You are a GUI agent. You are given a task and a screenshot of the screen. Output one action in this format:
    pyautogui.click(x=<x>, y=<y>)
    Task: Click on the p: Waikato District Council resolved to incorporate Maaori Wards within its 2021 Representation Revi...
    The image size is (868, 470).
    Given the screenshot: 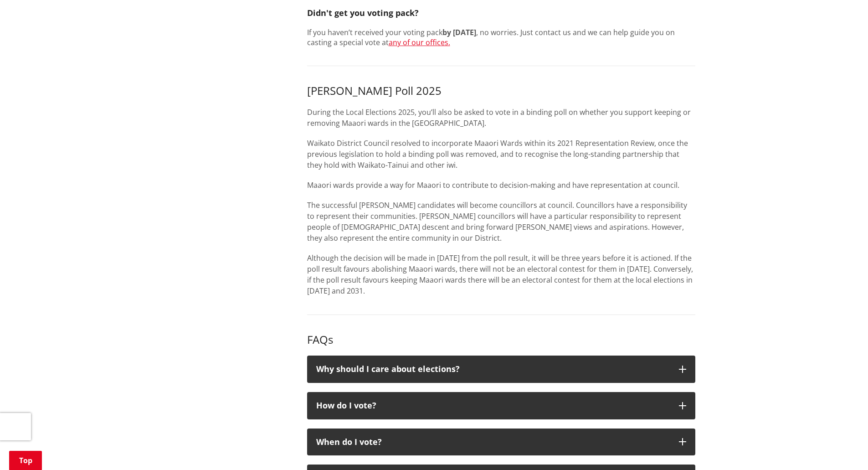 What is the action you would take?
    pyautogui.click(x=501, y=154)
    